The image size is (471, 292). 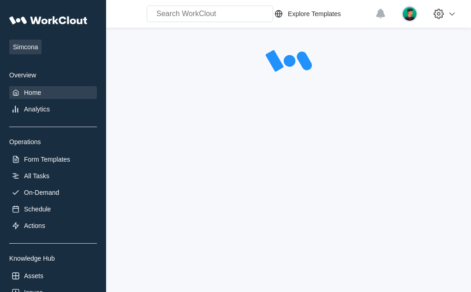 What do you see at coordinates (53, 276) in the screenshot?
I see `a: Assets` at bounding box center [53, 276].